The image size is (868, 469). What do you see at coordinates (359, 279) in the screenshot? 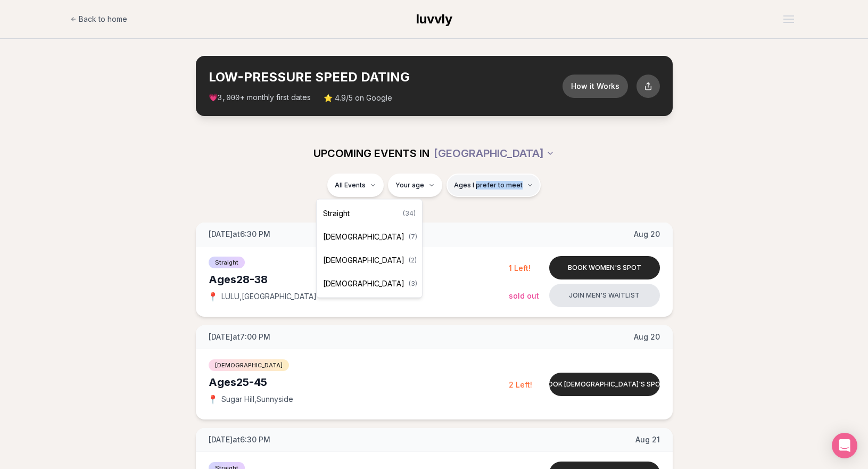
I see `div: Ages 28-38` at bounding box center [359, 279].